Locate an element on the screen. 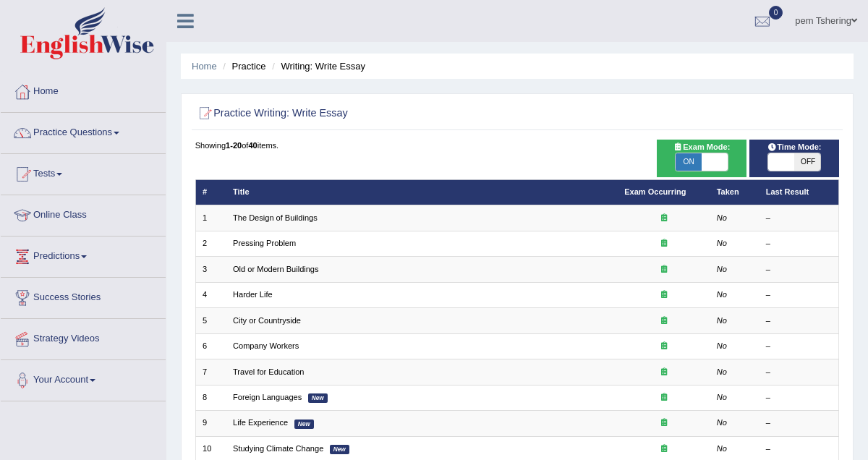  b: 1-20 is located at coordinates (234, 146).